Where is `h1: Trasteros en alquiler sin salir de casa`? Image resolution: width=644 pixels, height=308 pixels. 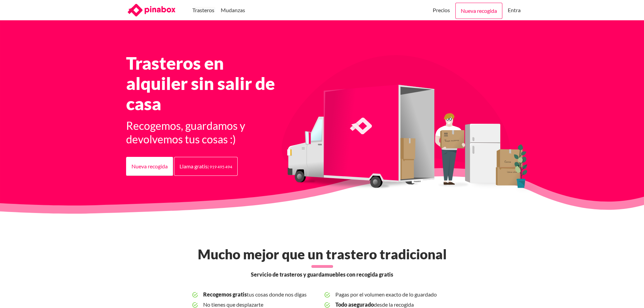 h1: Trasteros en alquiler sin salir de casa is located at coordinates (206, 83).